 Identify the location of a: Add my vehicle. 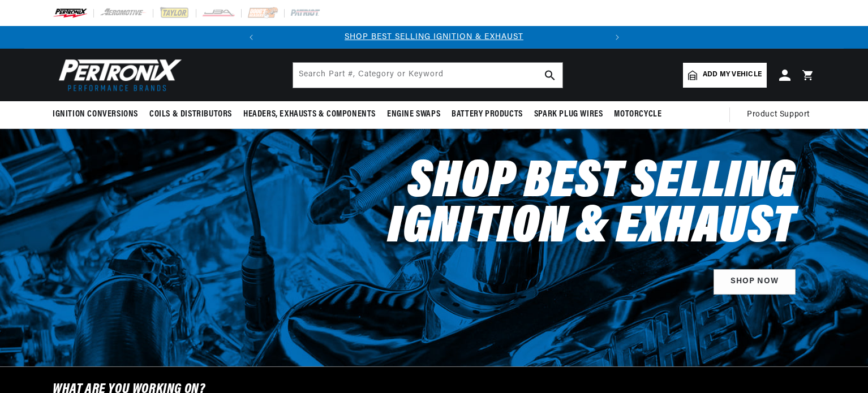
(724, 75).